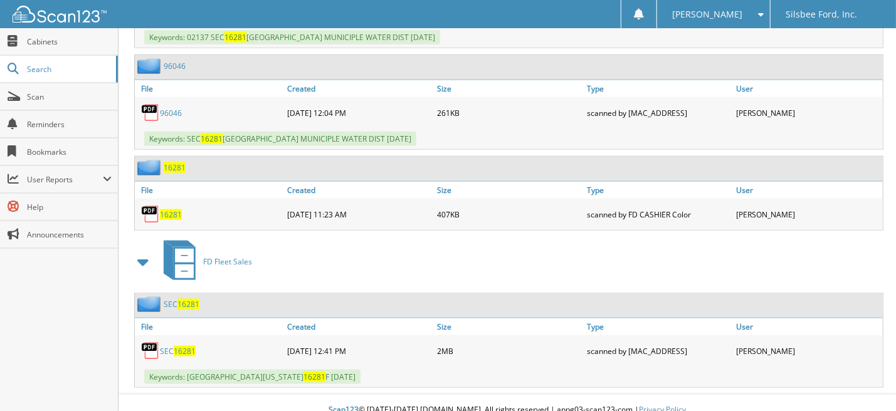  What do you see at coordinates (65, 179) in the screenshot?
I see `span: User Reports` at bounding box center [65, 179].